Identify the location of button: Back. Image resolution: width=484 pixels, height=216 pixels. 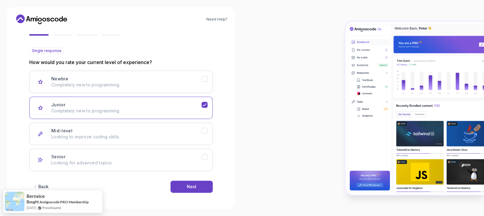
(40, 187).